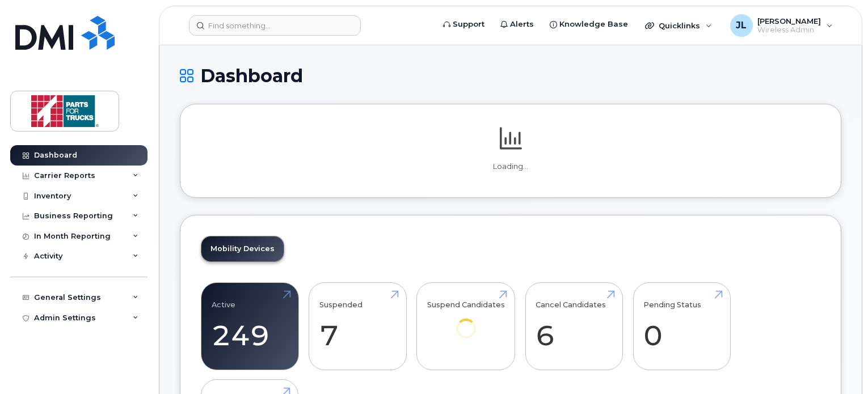  I want to click on a: Cancel Candidates 6, so click(574, 326).